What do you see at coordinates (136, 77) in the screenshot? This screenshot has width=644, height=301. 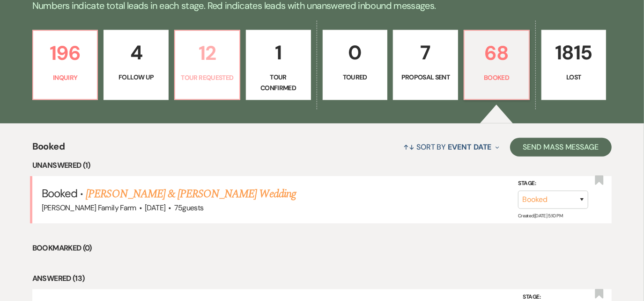 I see `p: Follow Up` at bounding box center [136, 77].